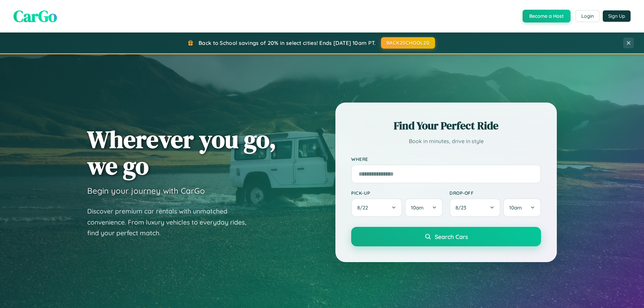  Describe the element at coordinates (446, 237) in the screenshot. I see `button: Search Cars` at that location.